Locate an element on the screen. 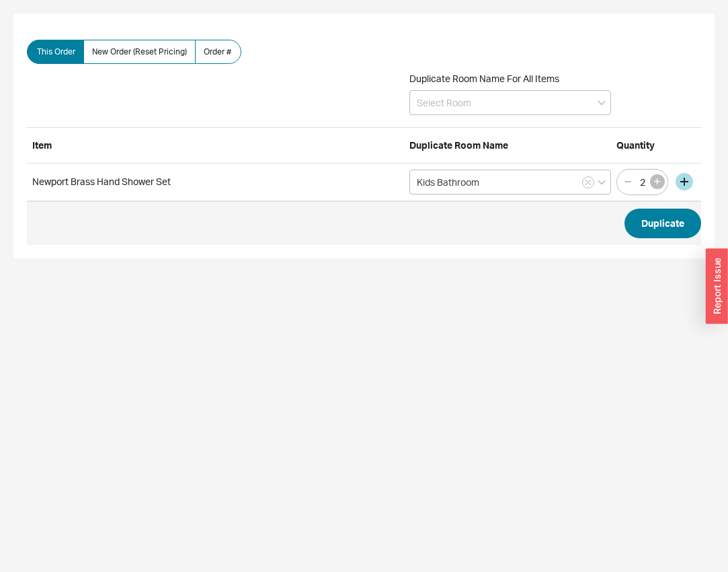  div: Duplicate Room Name is located at coordinates (510, 145).